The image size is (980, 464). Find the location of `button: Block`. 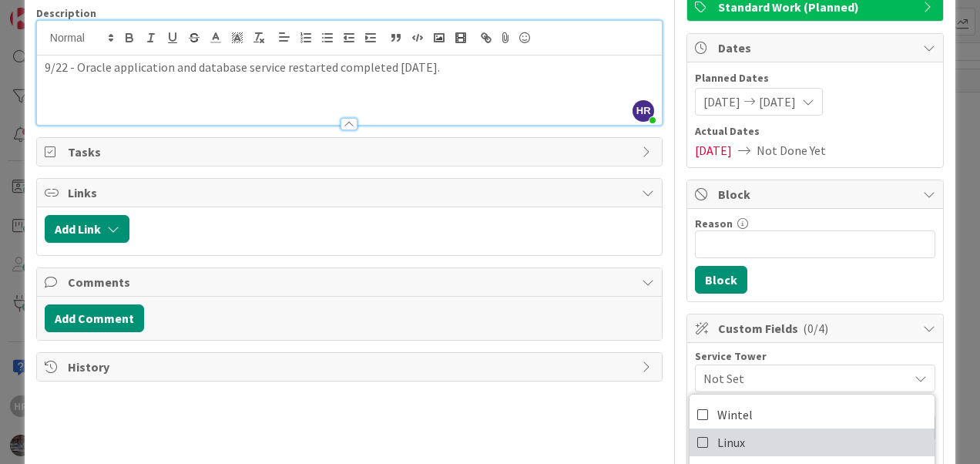

button: Block is located at coordinates (721, 279).